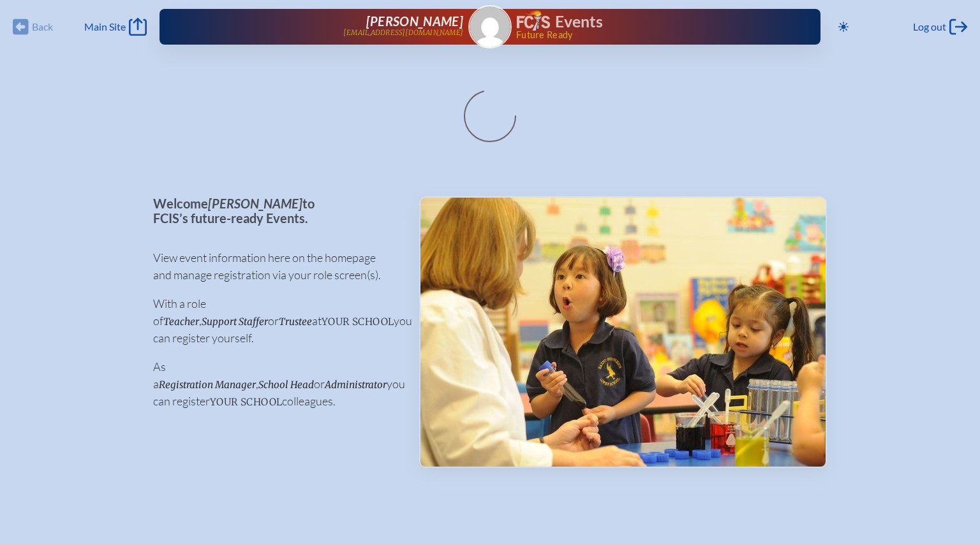 This screenshot has height=545, width=980. What do you see at coordinates (286, 385) in the screenshot?
I see `span: School Head` at bounding box center [286, 385].